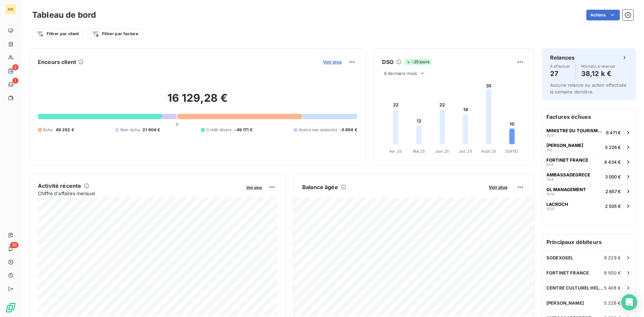  What do you see at coordinates (566, 189) in the screenshot?
I see `span: GL MANAGEMENT` at bounding box center [566, 189].